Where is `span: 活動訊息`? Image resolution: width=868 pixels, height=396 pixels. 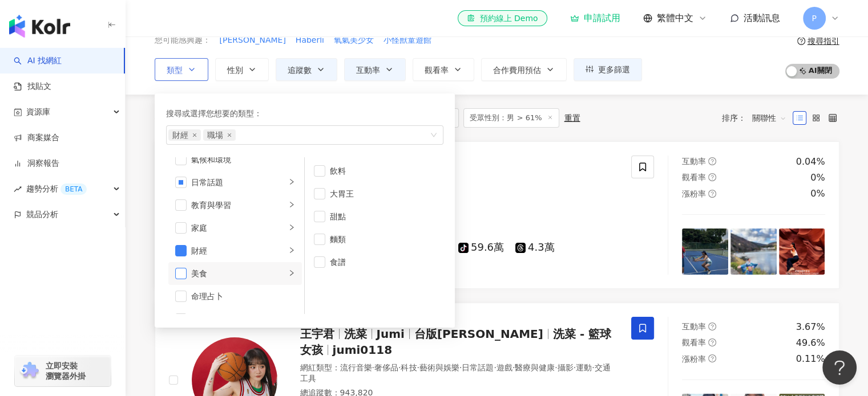 span: 活動訊息 is located at coordinates (762, 18).